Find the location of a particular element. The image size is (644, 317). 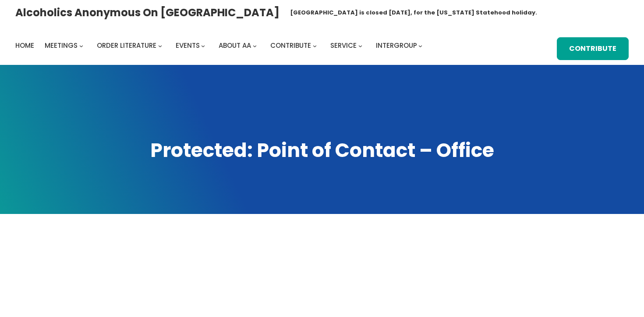

a: Meetings is located at coordinates (61, 46).